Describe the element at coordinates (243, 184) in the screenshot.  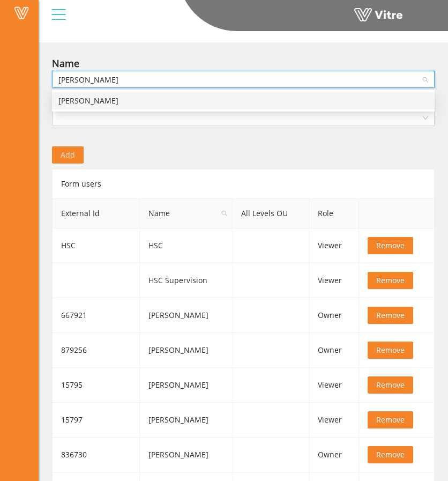
I see `div: Form users` at that location.